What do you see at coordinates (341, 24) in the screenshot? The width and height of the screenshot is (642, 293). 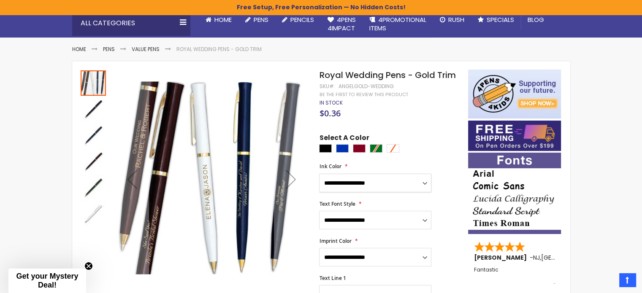 I see `a: 4Pens4impact` at bounding box center [341, 24].